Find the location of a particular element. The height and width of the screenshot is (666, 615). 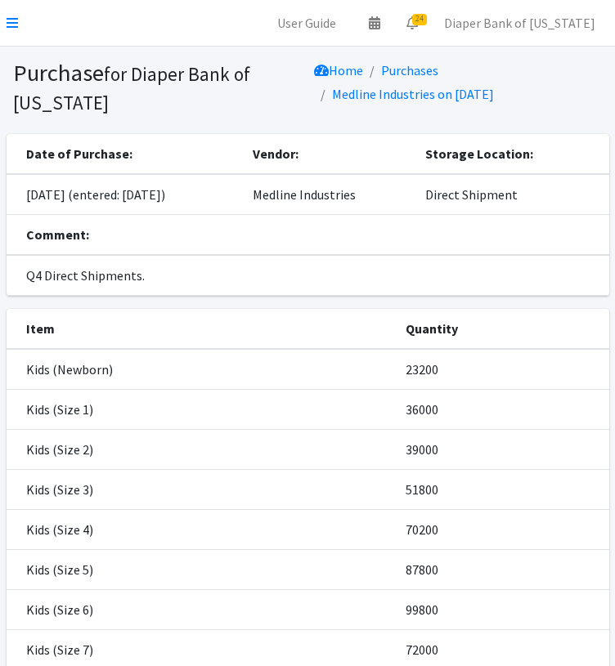

th: Storage Location: is located at coordinates (512, 154).